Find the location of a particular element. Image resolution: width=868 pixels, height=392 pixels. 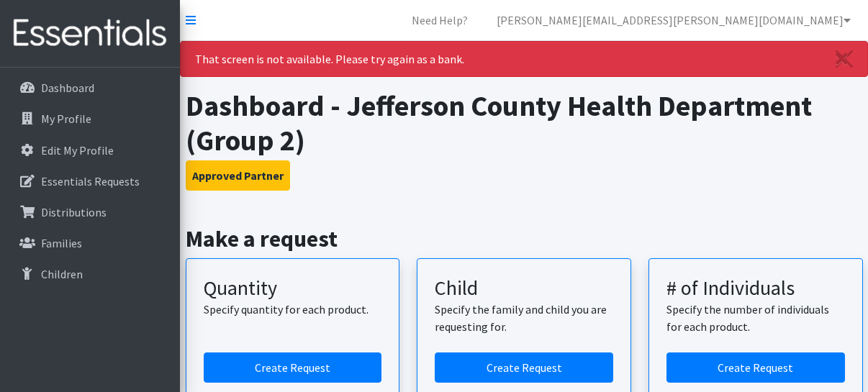

button: Approved Partner is located at coordinates (238, 175).